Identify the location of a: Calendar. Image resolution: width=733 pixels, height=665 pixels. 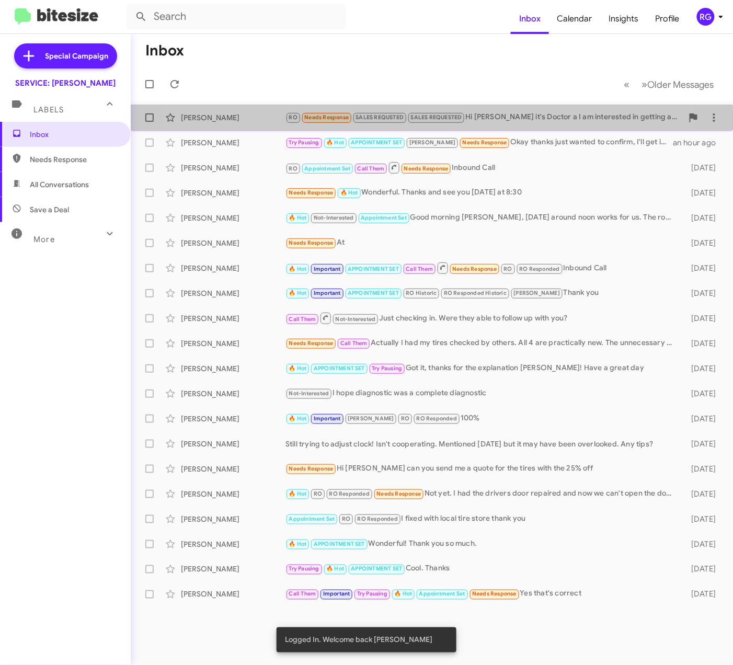
(574, 19).